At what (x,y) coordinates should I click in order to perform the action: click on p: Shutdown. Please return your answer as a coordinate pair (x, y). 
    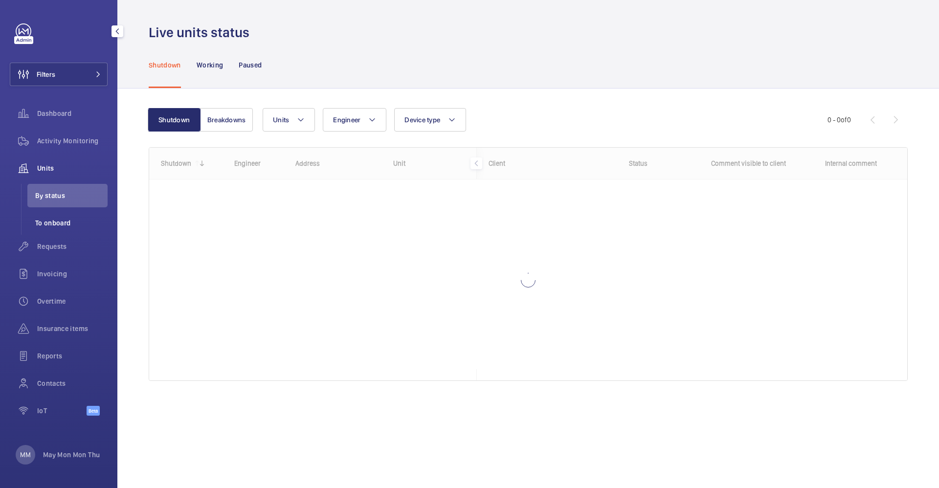
    Looking at the image, I should click on (165, 65).